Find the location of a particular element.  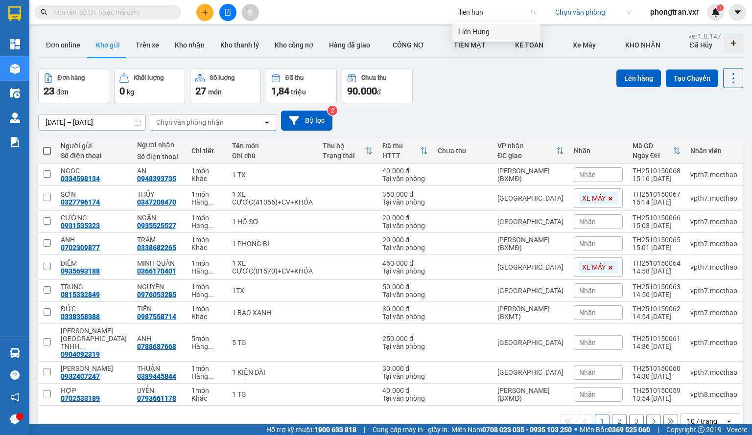

div: TH2510150064 is located at coordinates (657, 263).